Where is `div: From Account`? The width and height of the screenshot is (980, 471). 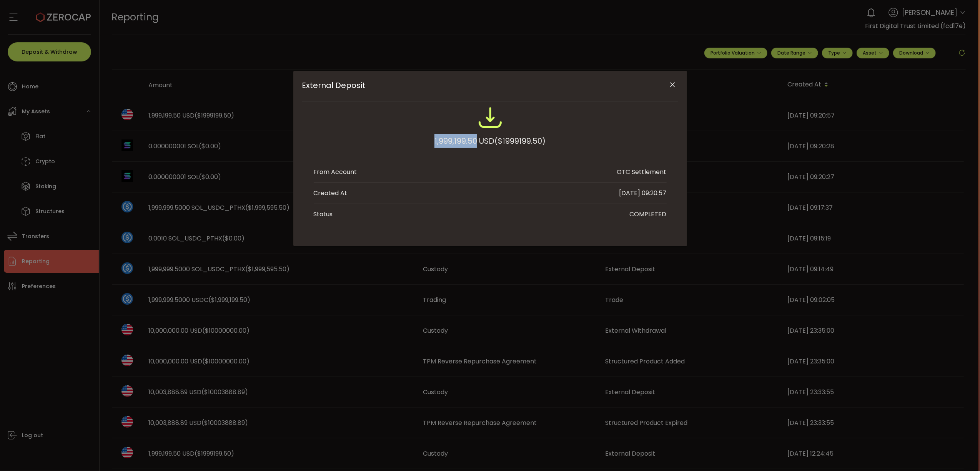 div: From Account is located at coordinates (335, 172).